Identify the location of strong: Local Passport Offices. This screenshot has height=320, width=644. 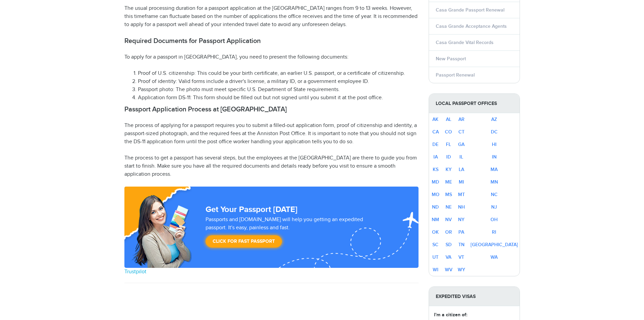
(474, 103).